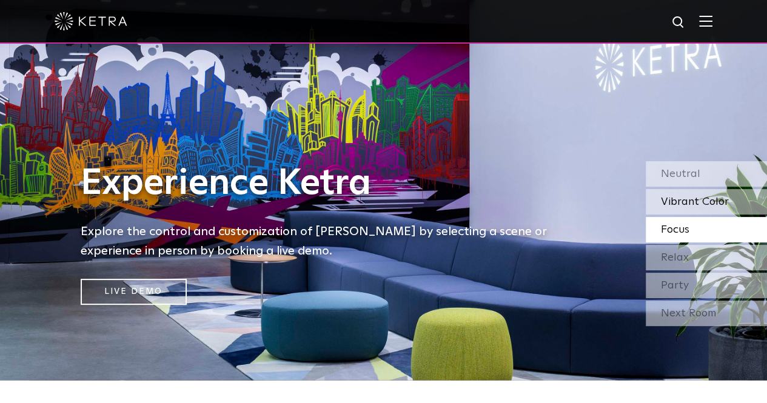  I want to click on span: Party, so click(675, 286).